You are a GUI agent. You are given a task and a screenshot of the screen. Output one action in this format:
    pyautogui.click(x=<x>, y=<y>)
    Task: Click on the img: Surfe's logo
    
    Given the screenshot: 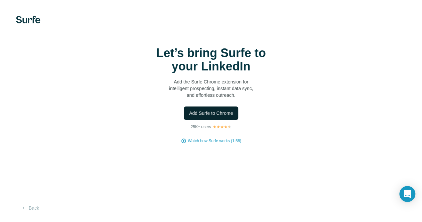 What is the action you would take?
    pyautogui.click(x=28, y=20)
    